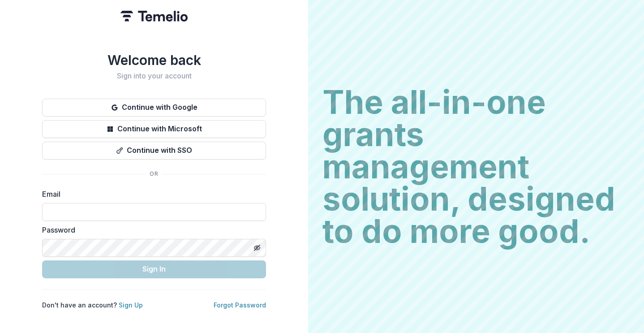  I want to click on p: Don't have an account?, so click(92, 305).